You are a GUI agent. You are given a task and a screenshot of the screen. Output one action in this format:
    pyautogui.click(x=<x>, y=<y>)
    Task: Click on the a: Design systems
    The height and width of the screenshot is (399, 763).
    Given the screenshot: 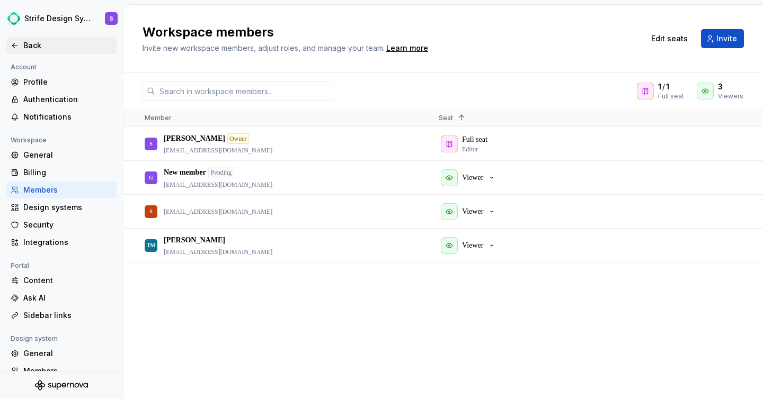 What is the action you would take?
    pyautogui.click(x=61, y=208)
    